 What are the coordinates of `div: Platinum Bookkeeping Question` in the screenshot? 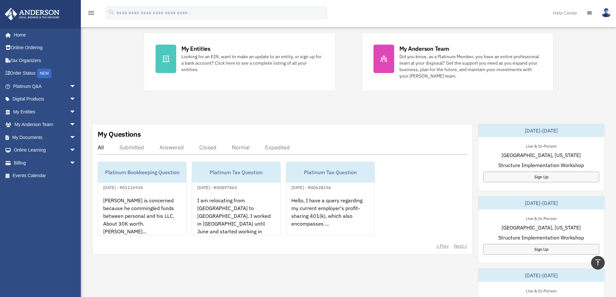 It's located at (142, 172).